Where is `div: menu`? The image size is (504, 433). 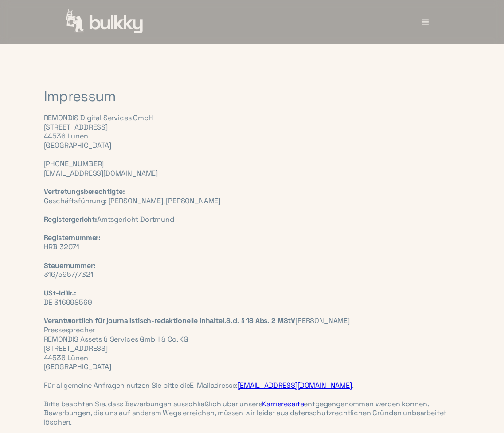 div: menu is located at coordinates (425, 22).